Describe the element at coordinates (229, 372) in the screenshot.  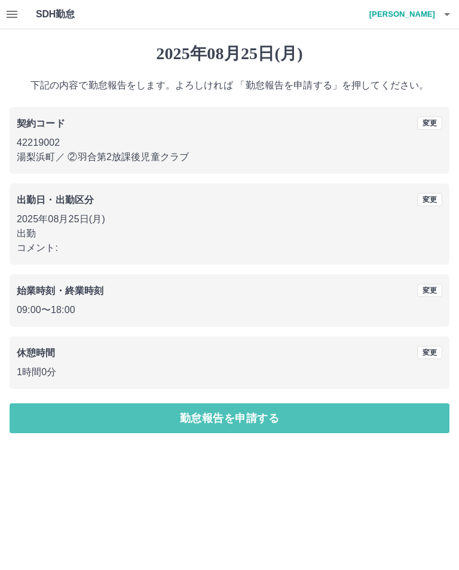
I see `p: 1時間0分` at that location.